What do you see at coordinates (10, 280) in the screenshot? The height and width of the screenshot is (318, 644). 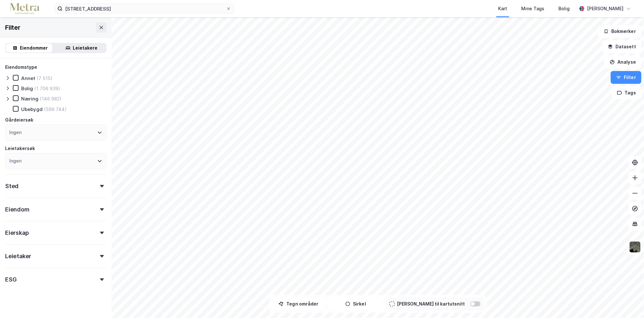 I see `div: ESG` at bounding box center [10, 280].